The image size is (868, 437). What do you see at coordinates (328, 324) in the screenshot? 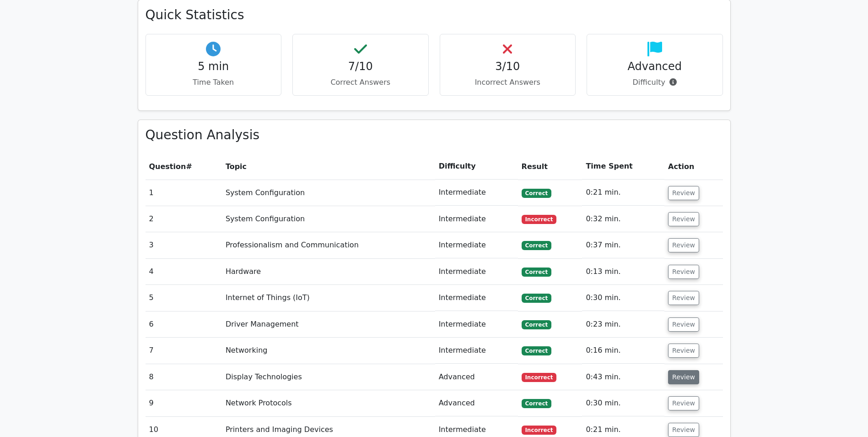
I see `td: Driver Management` at bounding box center [328, 324].